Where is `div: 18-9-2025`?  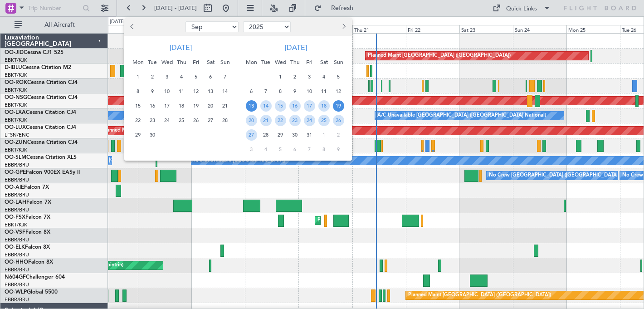 div: 18-9-2025 is located at coordinates (182, 106).